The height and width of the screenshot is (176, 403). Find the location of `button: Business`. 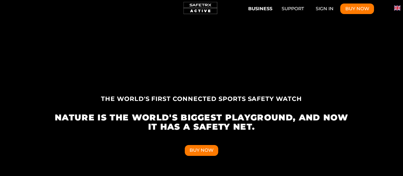

button: Business is located at coordinates (260, 8).